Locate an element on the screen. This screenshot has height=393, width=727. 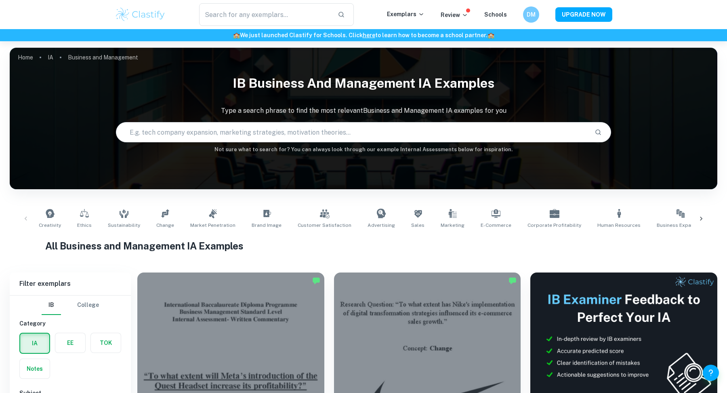
span: Market Penetration is located at coordinates (213, 225).